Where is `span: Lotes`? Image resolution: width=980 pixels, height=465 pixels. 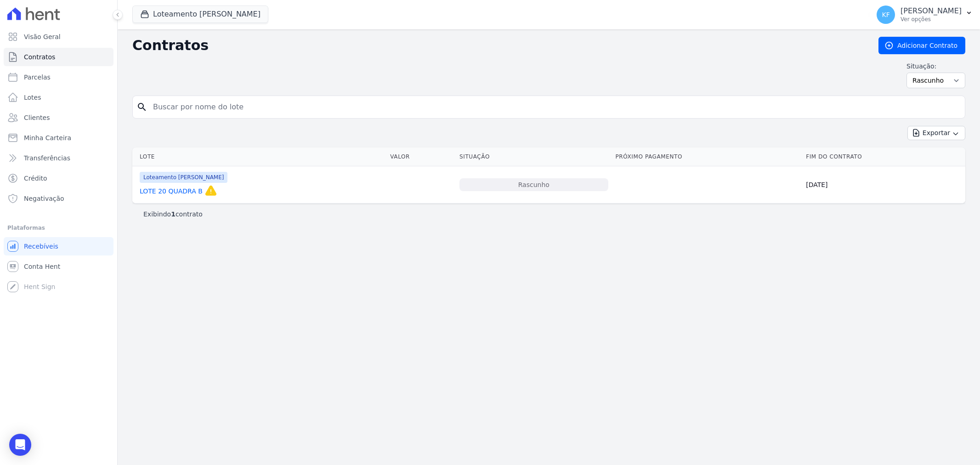 span: Lotes is located at coordinates (32, 98).